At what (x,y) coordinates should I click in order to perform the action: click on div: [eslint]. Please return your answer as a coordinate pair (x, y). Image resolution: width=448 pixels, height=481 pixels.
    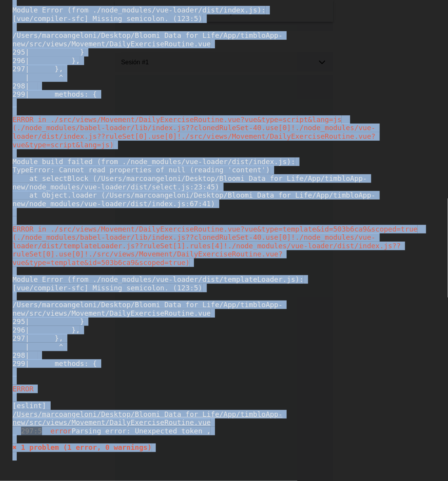
    Looking at the image, I should click on (224, 427).